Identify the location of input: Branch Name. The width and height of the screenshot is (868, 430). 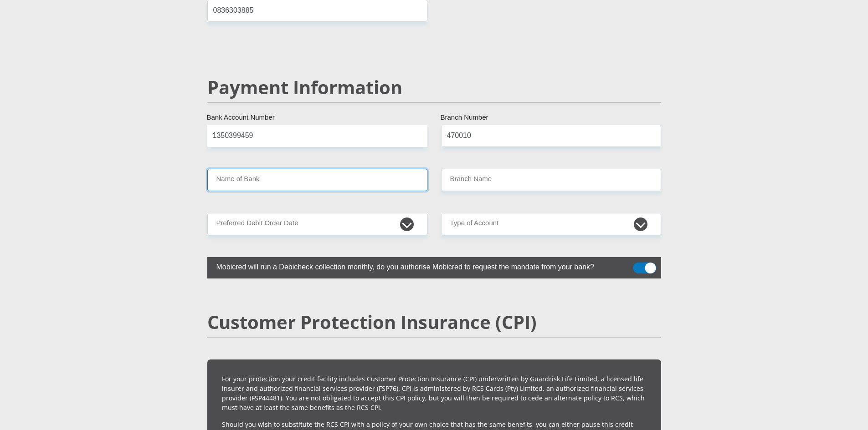
(551, 180).